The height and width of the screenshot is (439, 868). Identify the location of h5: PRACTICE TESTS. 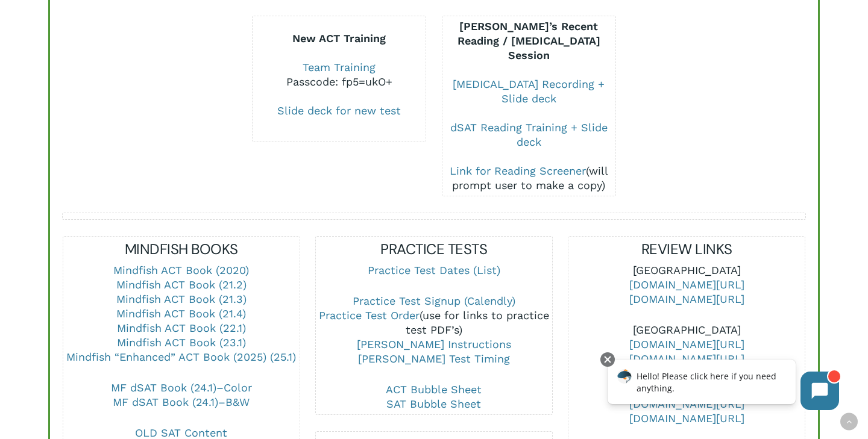
(434, 249).